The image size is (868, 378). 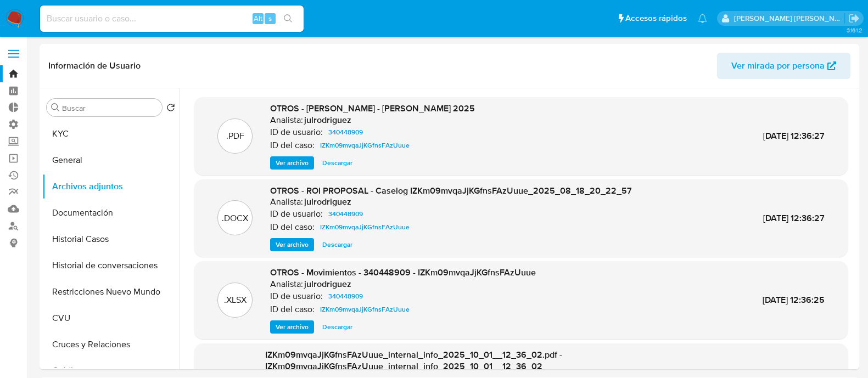 What do you see at coordinates (110, 108) in the screenshot?
I see `input: Buscar` at bounding box center [110, 108].